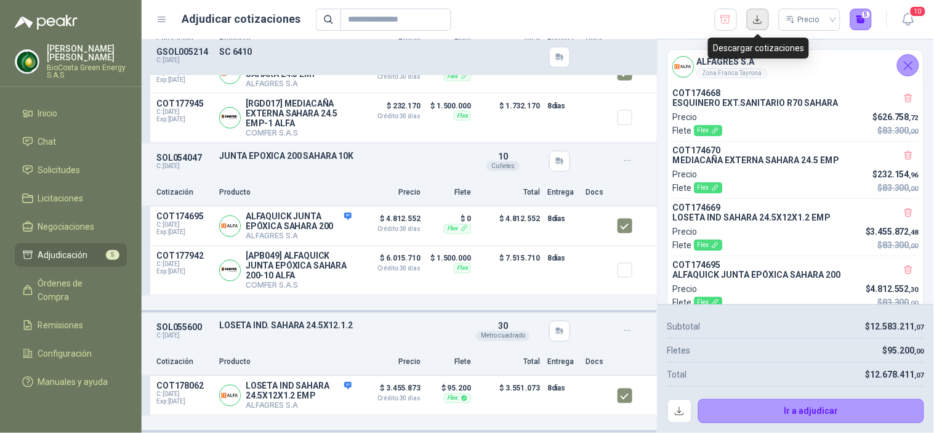  Describe the element at coordinates (899, 117) in the screenshot. I see `span: 626.758` at that location.